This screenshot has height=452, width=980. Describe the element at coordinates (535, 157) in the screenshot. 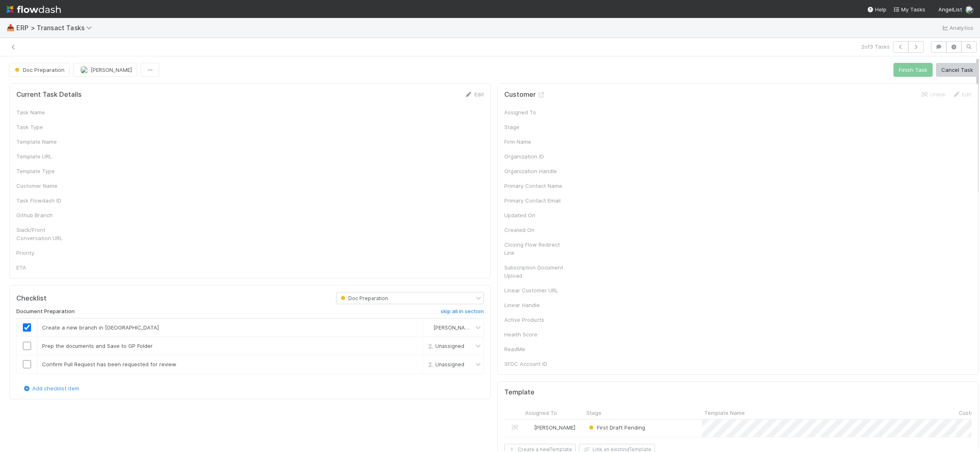

I see `div: Organization ID` at that location.